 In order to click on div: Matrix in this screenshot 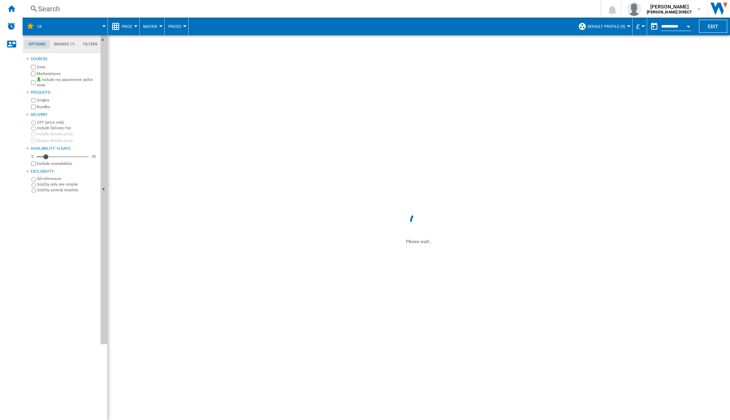, I will do `click(152, 26)`.